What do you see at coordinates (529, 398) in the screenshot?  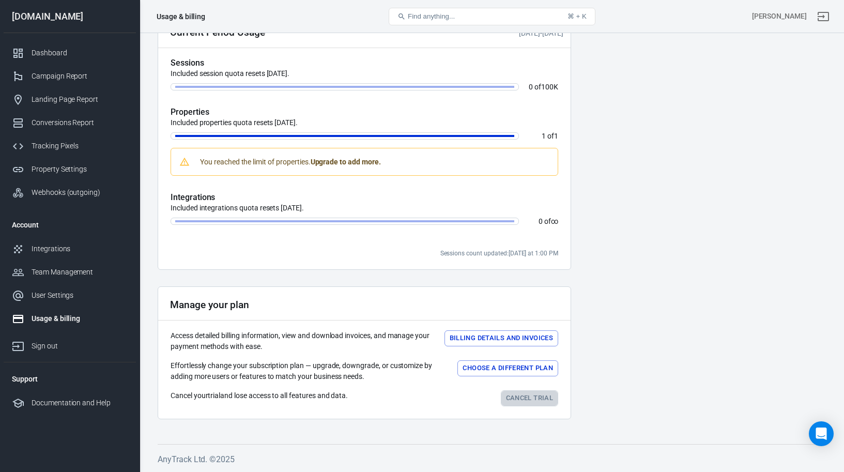 I see `a: Cancel trial` at bounding box center [529, 398].